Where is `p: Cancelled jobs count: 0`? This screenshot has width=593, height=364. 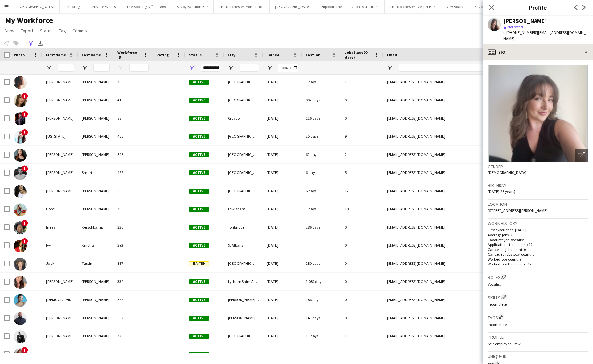 p: Cancelled jobs count: 0 is located at coordinates (538, 249).